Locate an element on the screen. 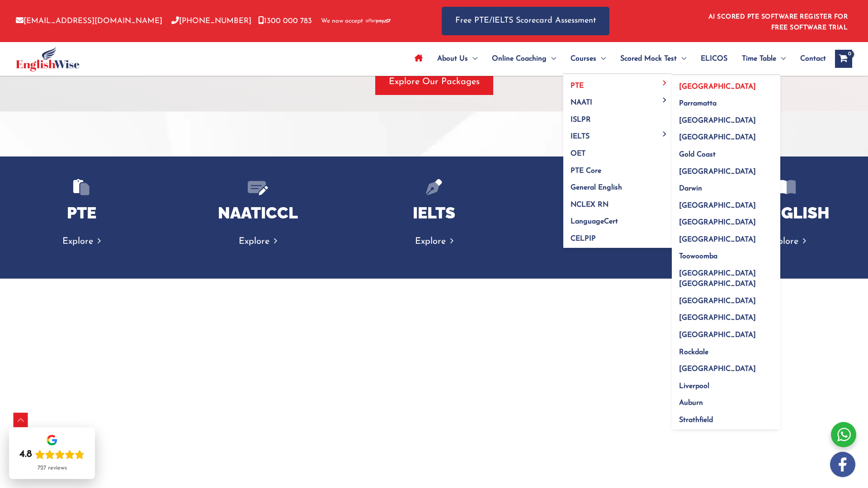 Image resolution: width=868 pixels, height=488 pixels. span: Explore Our Packages is located at coordinates (434, 82).